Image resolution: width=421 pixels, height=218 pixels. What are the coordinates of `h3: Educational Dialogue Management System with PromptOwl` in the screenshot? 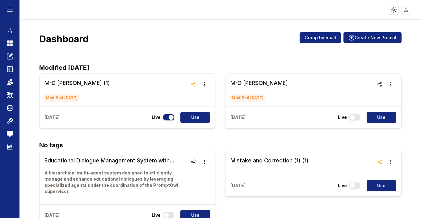 It's located at (116, 161).